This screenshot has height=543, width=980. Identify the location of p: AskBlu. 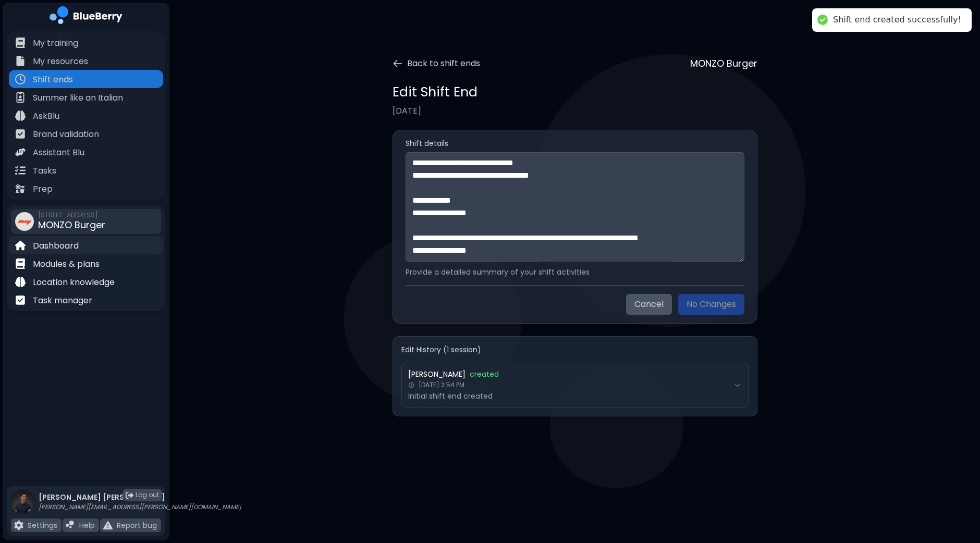
(46, 116).